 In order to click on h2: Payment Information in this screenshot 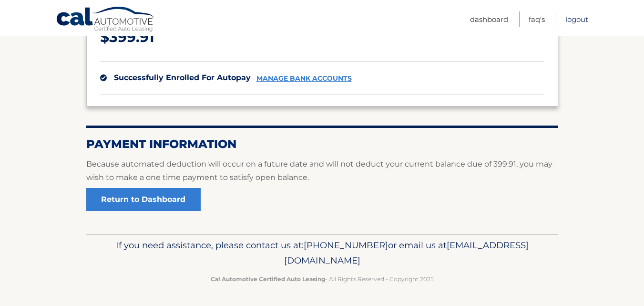, I will do `click(322, 144)`.